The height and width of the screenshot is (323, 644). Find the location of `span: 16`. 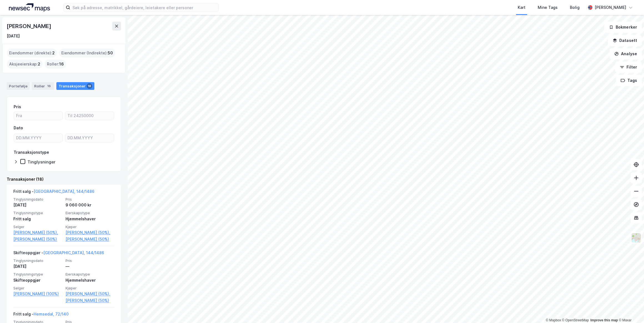

span: 16 is located at coordinates (61, 64).